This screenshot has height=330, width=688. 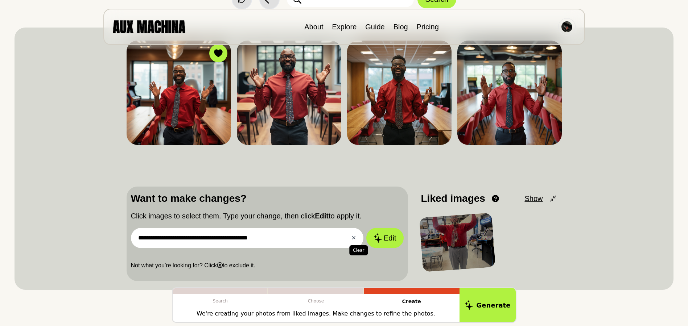 What do you see at coordinates (534, 199) in the screenshot?
I see `span: Show` at bounding box center [534, 199].